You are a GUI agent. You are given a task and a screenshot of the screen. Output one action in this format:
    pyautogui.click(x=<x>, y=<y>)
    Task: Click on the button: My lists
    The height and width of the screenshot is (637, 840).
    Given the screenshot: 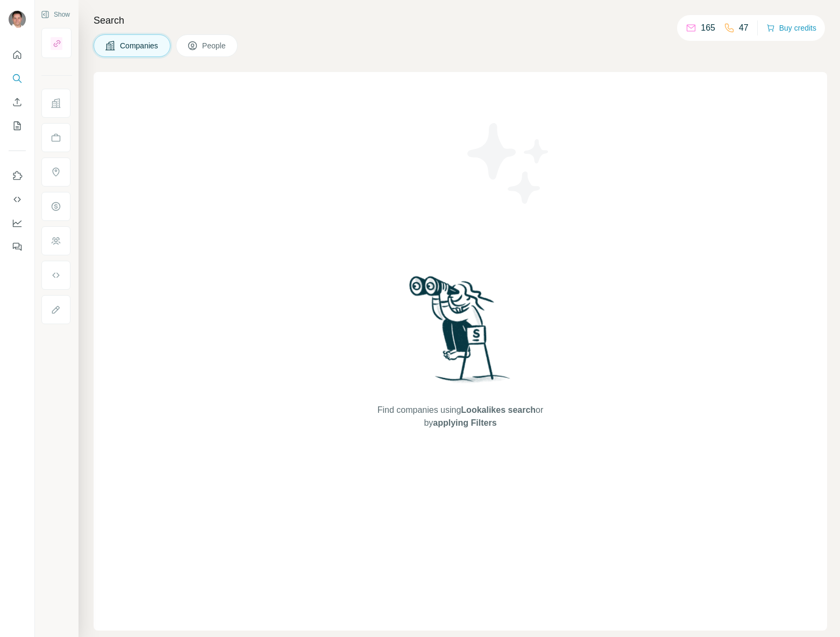 What is the action you would take?
    pyautogui.click(x=17, y=126)
    